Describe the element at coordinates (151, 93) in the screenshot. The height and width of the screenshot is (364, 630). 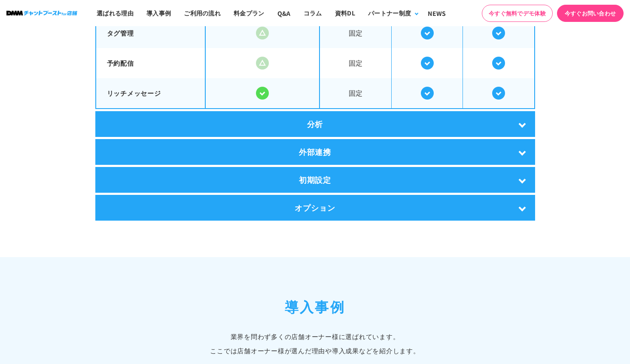
I see `p: リッチメッセージ` at that location.